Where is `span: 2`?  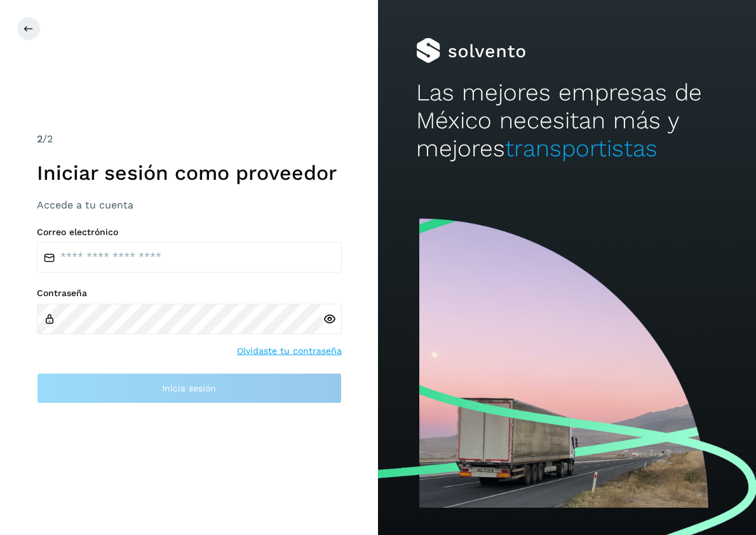
span: 2 is located at coordinates (39, 139).